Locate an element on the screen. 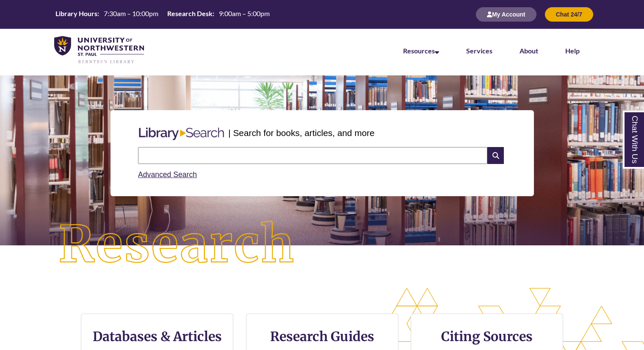  a: Advanced Search is located at coordinates (167, 174).